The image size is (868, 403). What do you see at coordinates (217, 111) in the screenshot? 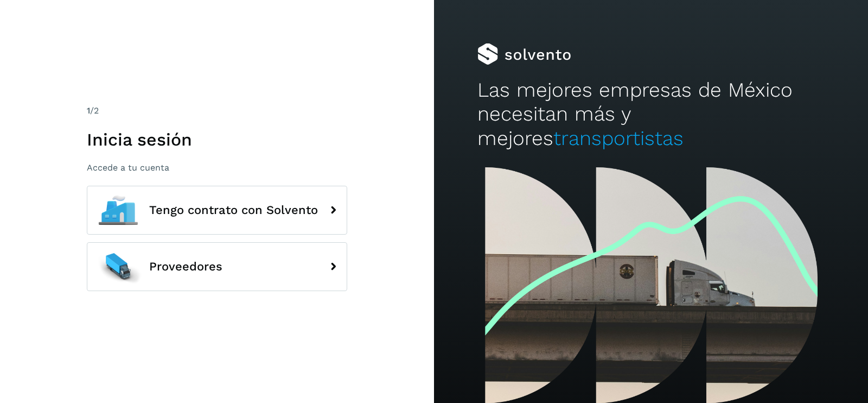
I see `div: /2` at bounding box center [217, 111].